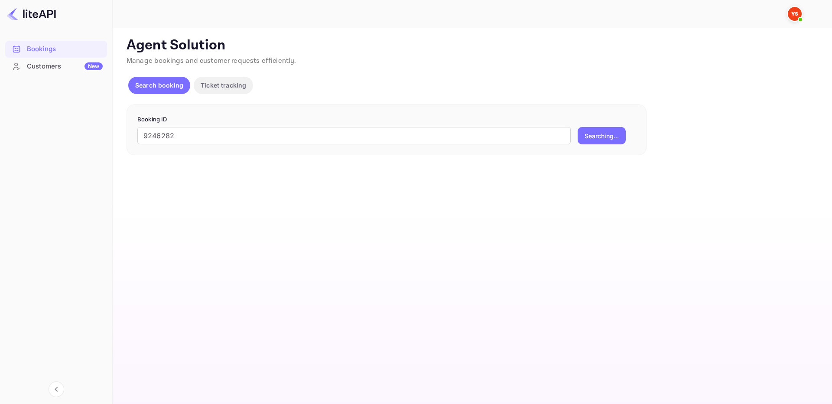 The image size is (832, 404). Describe the element at coordinates (56, 66) in the screenshot. I see `a: CustomersNew` at that location.